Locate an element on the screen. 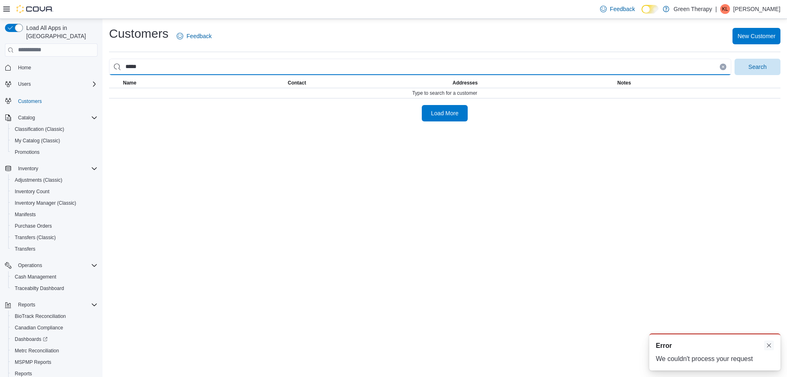 This screenshot has height=377, width=787. button: Purchase Orders is located at coordinates (54, 226).